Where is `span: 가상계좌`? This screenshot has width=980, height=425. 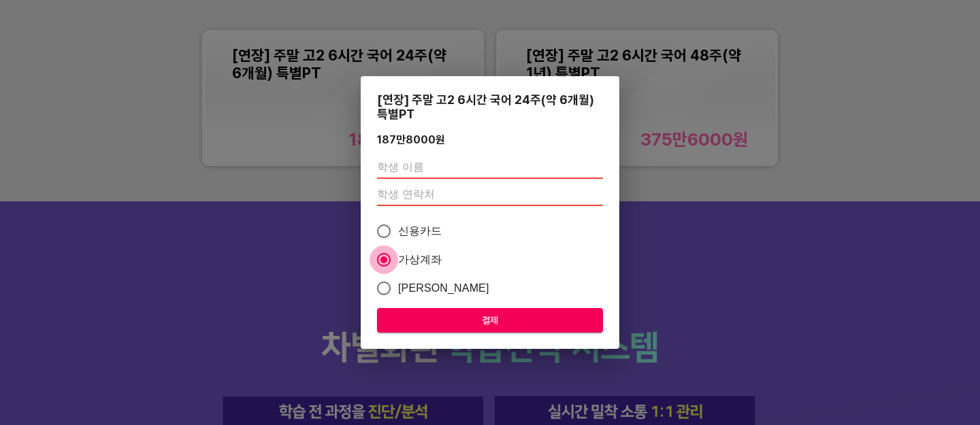 span: 가상계좌 is located at coordinates (419, 259).